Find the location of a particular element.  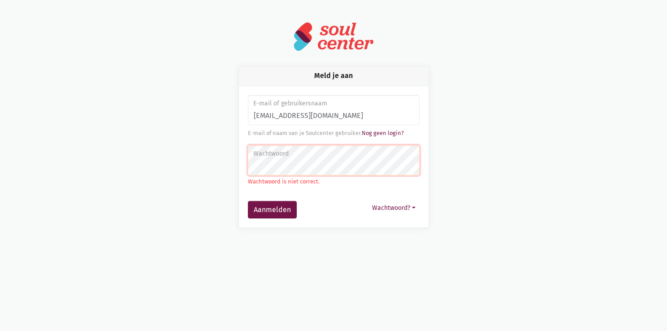

label: E-mail of gebruikersnaam is located at coordinates (333, 104).